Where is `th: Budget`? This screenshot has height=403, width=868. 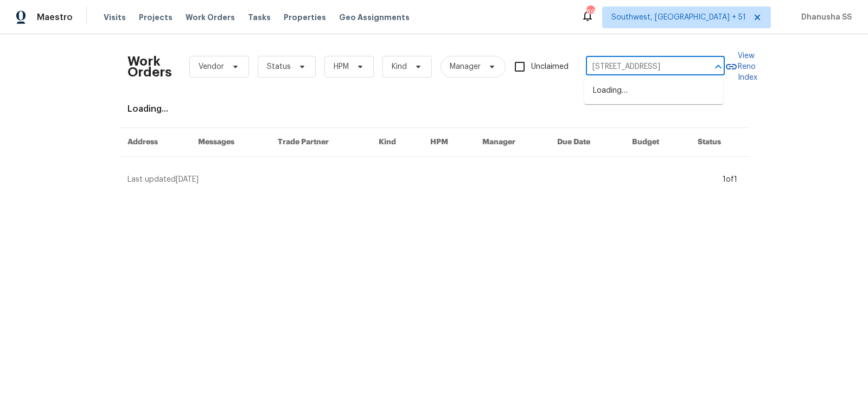
th: Budget is located at coordinates (656, 142).